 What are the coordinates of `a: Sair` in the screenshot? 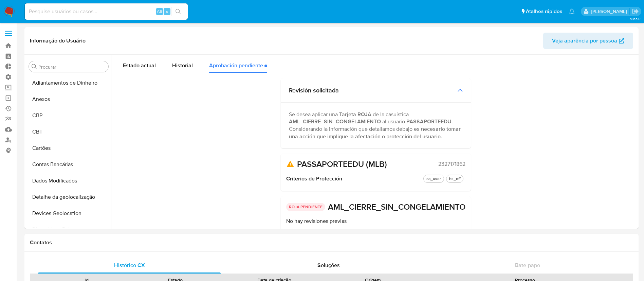 It's located at (635, 11).